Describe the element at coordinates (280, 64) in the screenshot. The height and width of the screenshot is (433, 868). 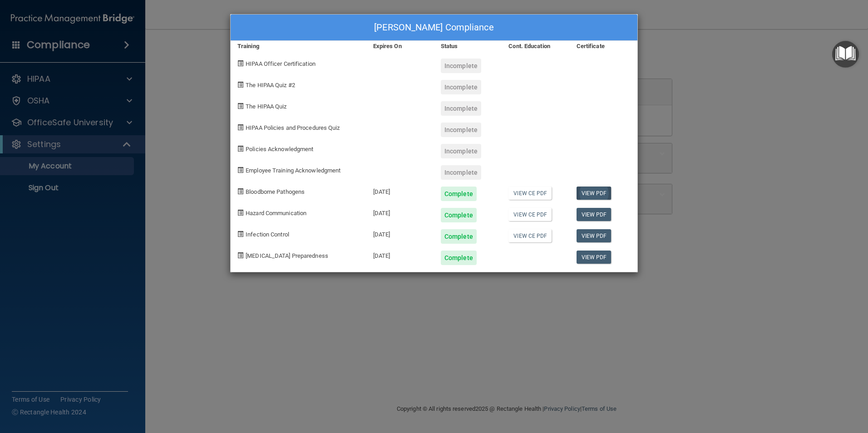
I see `span: HIPAA Officer Certification` at that location.